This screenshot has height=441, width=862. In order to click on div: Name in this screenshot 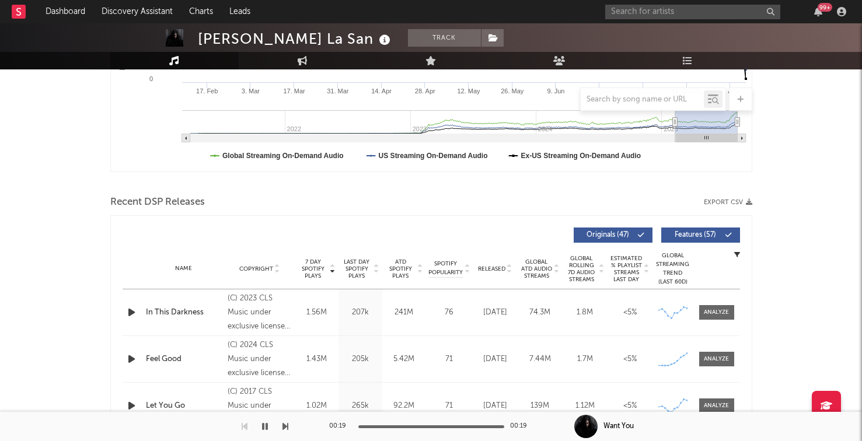, I will do `click(184, 269)`.